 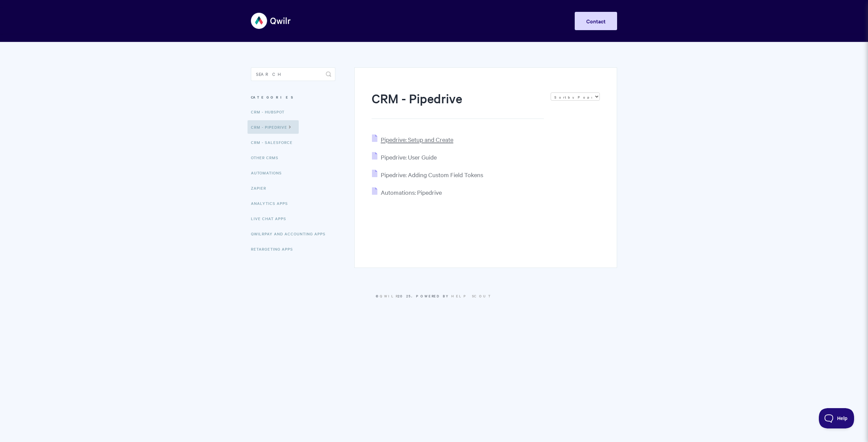 I want to click on a: Pipedrive: User Guide, so click(x=404, y=157).